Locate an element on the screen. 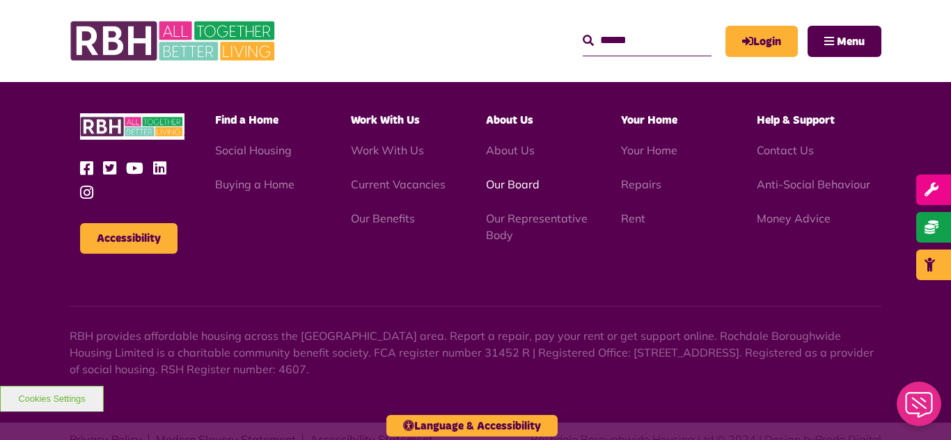 This screenshot has width=951, height=440. div: Close Web Assistant is located at coordinates (31, 26).